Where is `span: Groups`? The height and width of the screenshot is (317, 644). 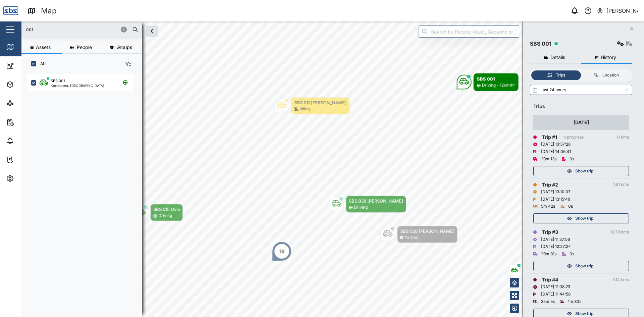
span: Groups is located at coordinates (124, 47).